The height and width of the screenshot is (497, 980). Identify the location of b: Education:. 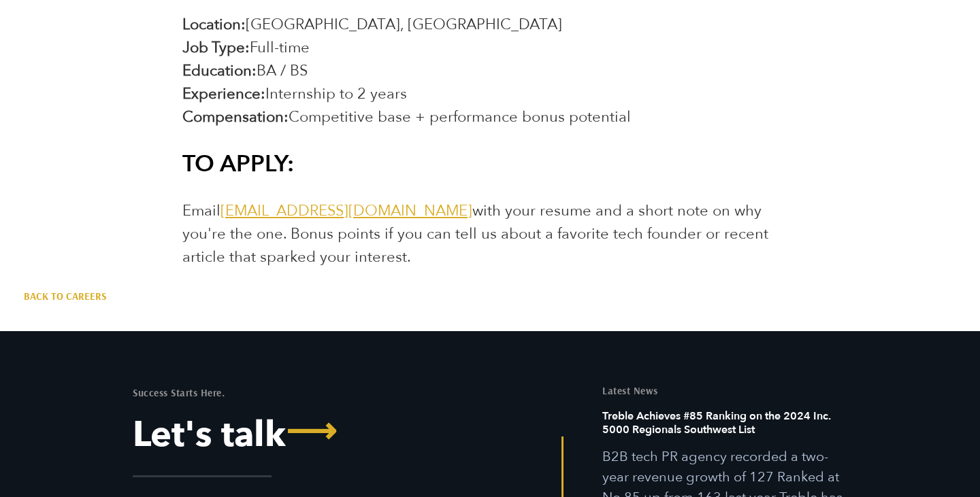
(219, 71).